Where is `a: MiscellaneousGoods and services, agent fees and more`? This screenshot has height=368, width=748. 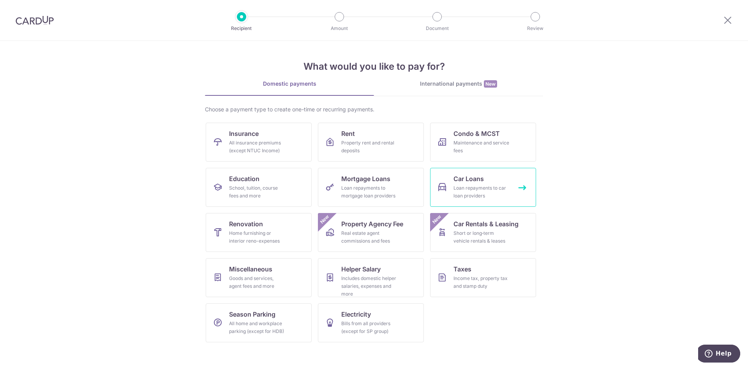 a: MiscellaneousGoods and services, agent fees and more is located at coordinates (259, 278).